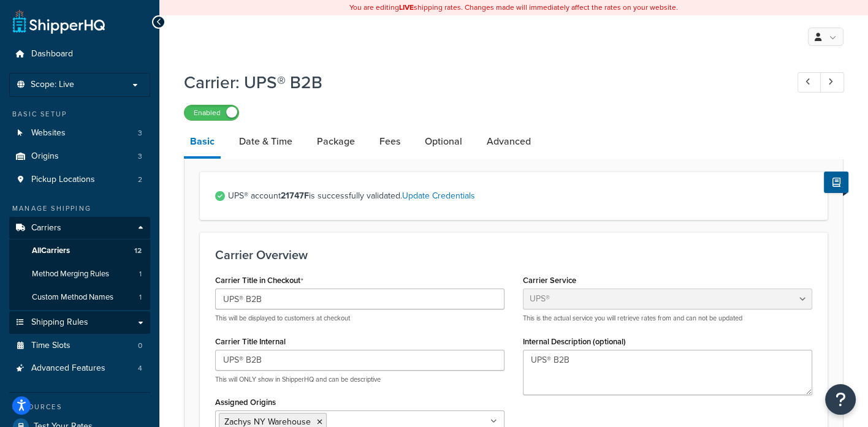  Describe the element at coordinates (80, 274) in the screenshot. I see `li: Method Merging Rules` at that location.